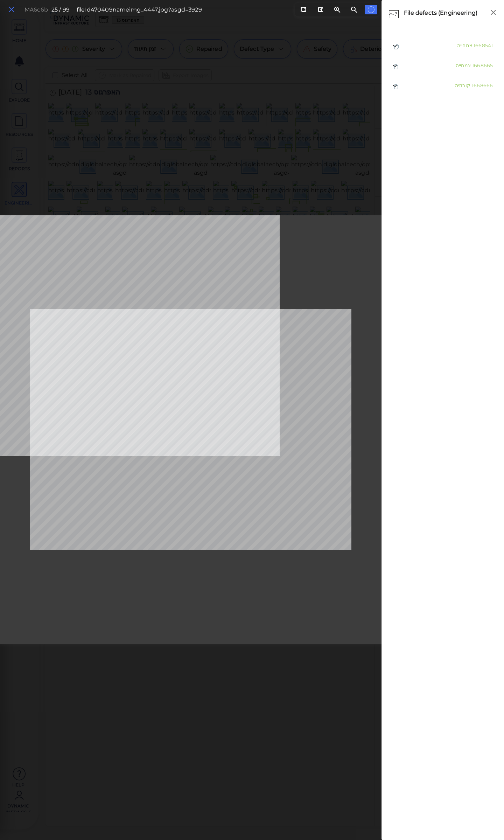  Describe the element at coordinates (61, 10) in the screenshot. I see `div: 25 / 99` at that location.